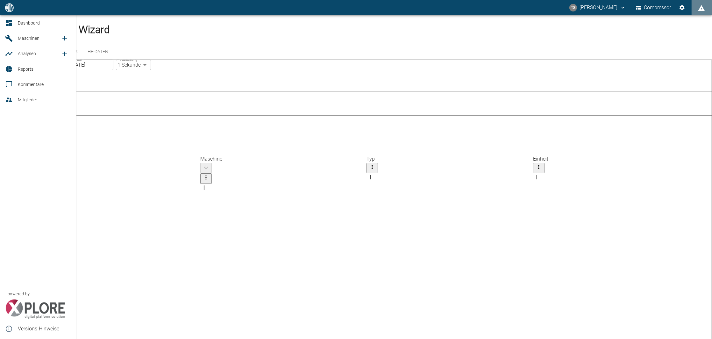  Describe the element at coordinates (35, 309) in the screenshot. I see `img: Xplore Logo` at that location.